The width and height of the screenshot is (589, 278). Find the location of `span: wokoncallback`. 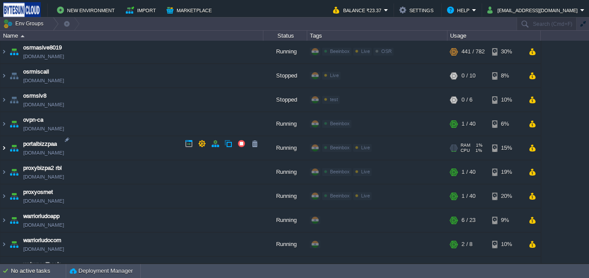

span: wokoncallback is located at coordinates (42, 265).